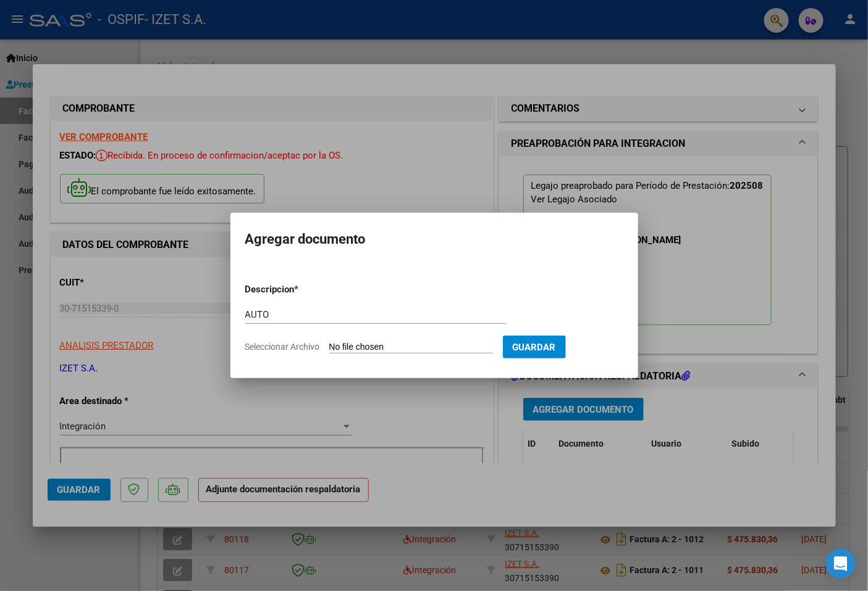 Image resolution: width=868 pixels, height=591 pixels. What do you see at coordinates (302, 290) in the screenshot?
I see `p: Descripcion` at bounding box center [302, 290].